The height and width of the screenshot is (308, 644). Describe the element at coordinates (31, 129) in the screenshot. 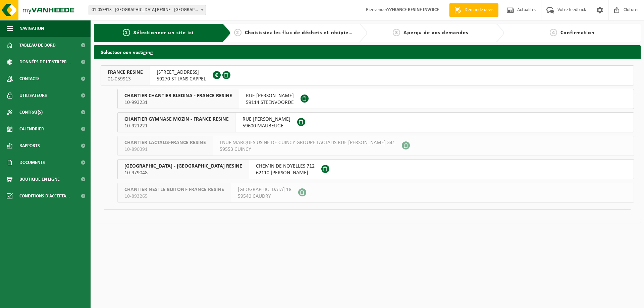

I see `span: Calendrier` at that location.